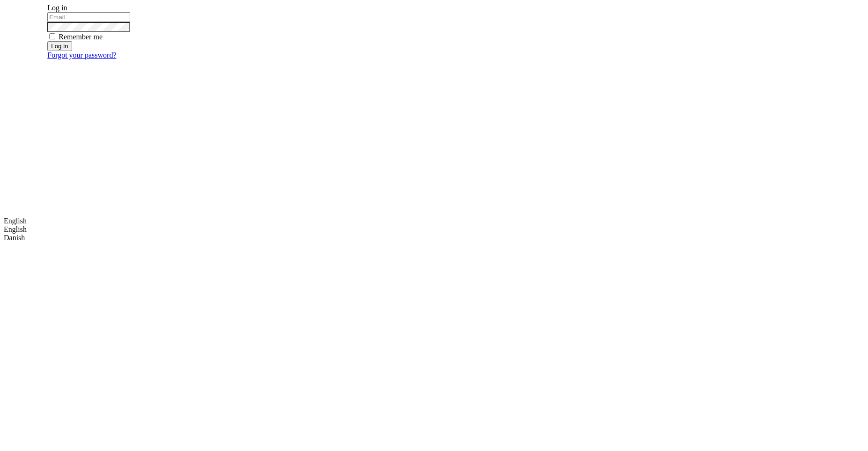 The width and height of the screenshot is (868, 451). Describe the element at coordinates (153, 8) in the screenshot. I see `div: Log in` at that location.